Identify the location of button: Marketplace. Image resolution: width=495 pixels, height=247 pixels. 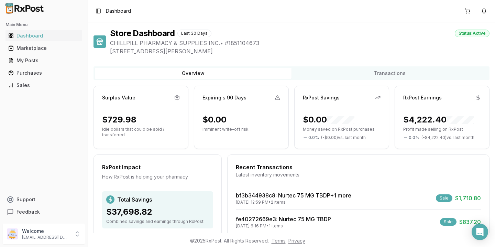
(44, 48).